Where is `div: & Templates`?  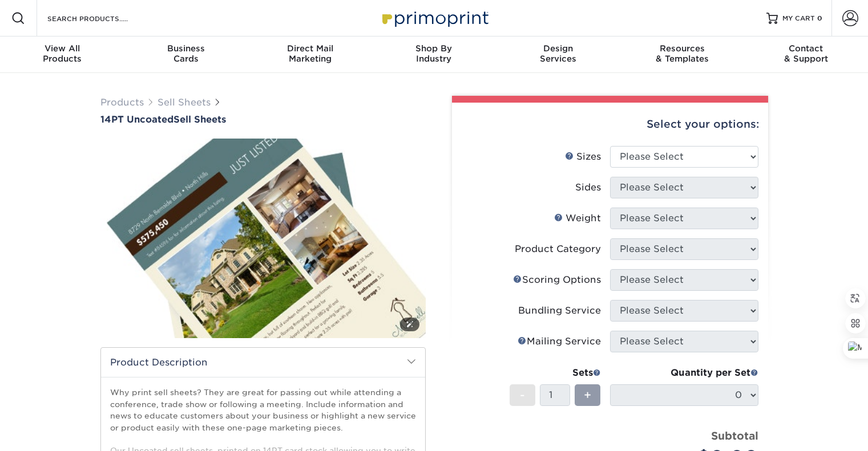
div: & Templates is located at coordinates (681, 53).